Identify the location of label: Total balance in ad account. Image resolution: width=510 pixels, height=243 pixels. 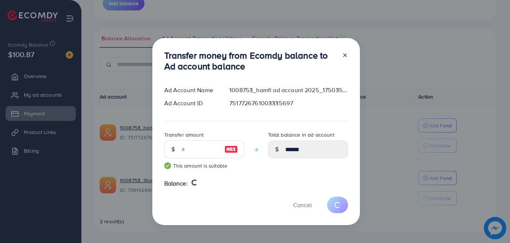
(301, 135).